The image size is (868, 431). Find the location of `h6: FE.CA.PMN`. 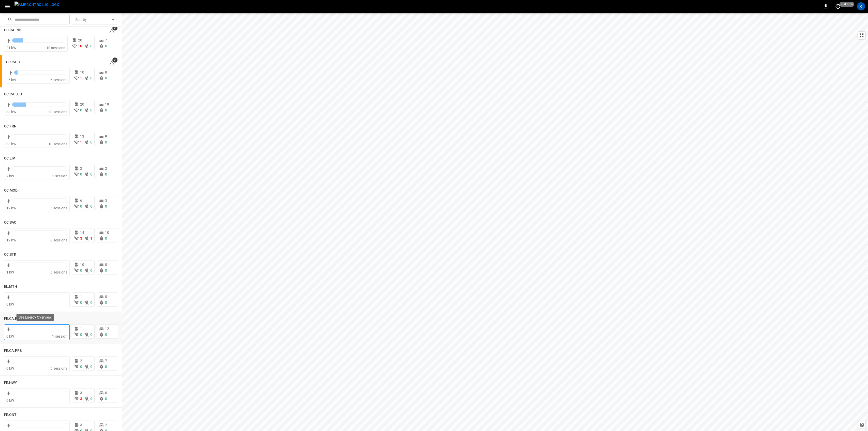

h6: FE.CA.PMN is located at coordinates (13, 319).